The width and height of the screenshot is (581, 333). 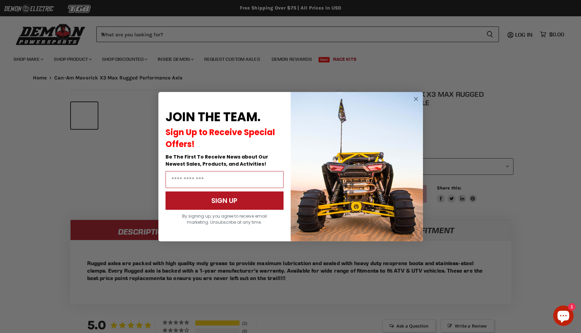 What do you see at coordinates (225, 179) in the screenshot?
I see `input: Email Address` at bounding box center [225, 179].